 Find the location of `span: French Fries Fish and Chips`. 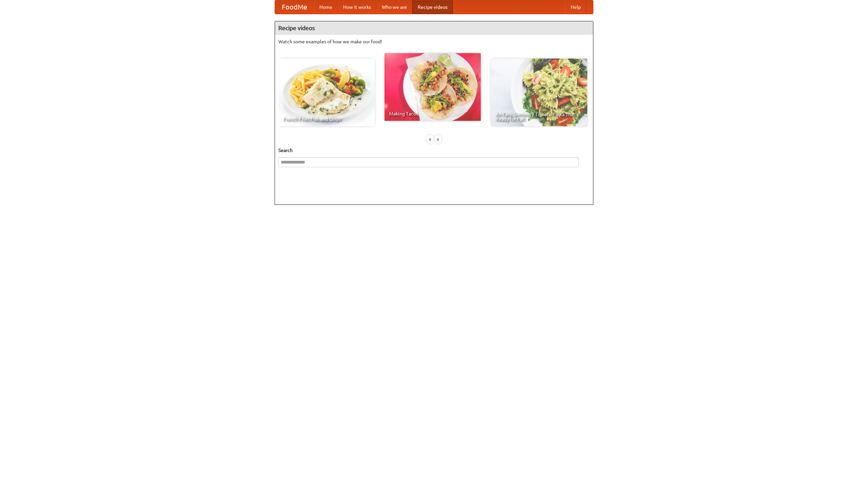

span: French Fries Fish and Chips is located at coordinates (326, 119).